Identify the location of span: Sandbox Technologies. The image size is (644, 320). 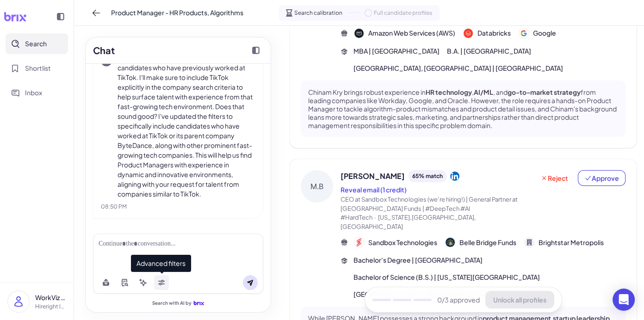
(402, 242).